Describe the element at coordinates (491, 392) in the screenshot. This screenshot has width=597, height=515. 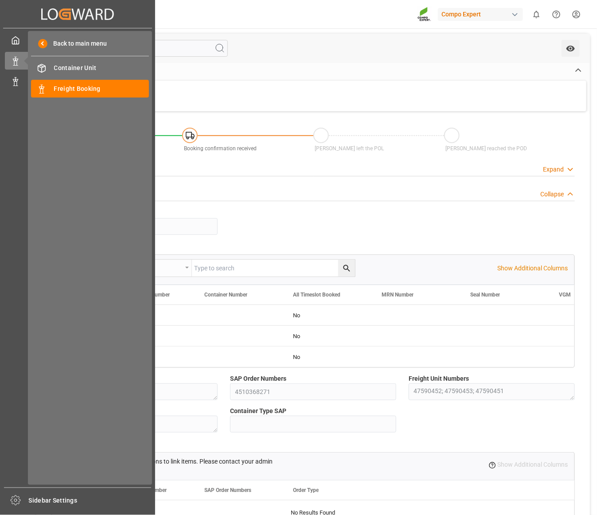
I see `textarea: 47590452; 47590453; 47590451` at that location.